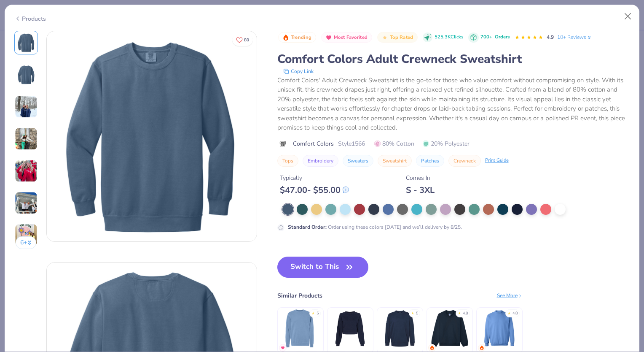  I want to click on span: Orders, so click(502, 37).